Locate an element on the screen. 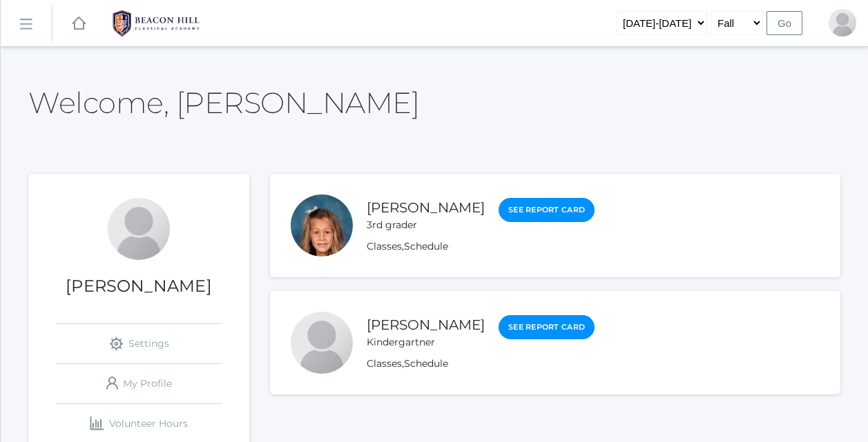 Image resolution: width=868 pixels, height=442 pixels. img: BHCALogos-05-308ed15e86a5a0abce9b8dd61676a3503ac9727e845dece92d48e8588c001991.png is located at coordinates (156, 23).